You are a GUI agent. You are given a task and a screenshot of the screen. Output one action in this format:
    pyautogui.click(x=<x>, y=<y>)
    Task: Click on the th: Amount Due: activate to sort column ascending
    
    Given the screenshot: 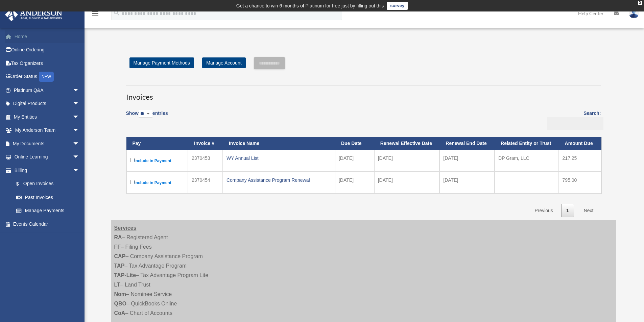 What is the action you would take?
    pyautogui.click(x=580, y=144)
    